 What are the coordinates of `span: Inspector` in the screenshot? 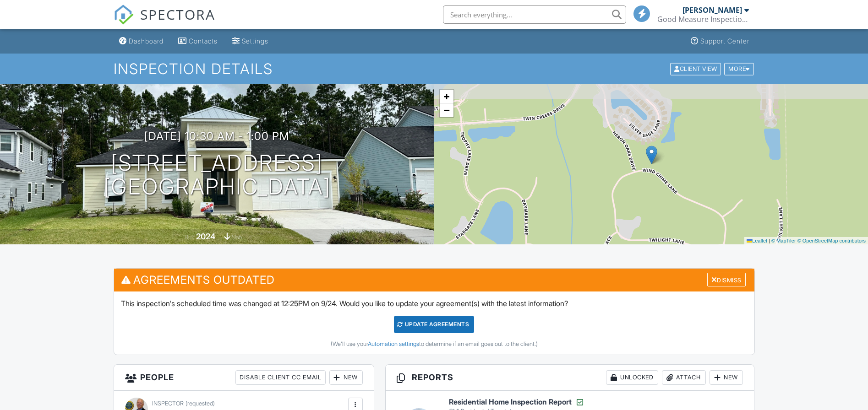 It's located at (168, 403).